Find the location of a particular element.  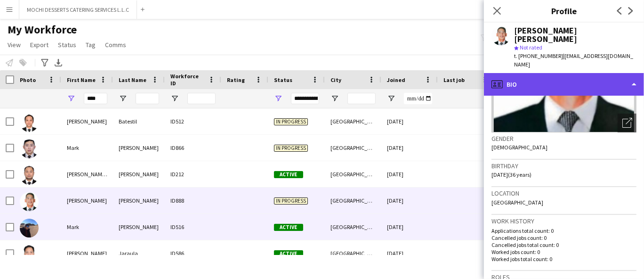

span: Tag is located at coordinates (90, 45).